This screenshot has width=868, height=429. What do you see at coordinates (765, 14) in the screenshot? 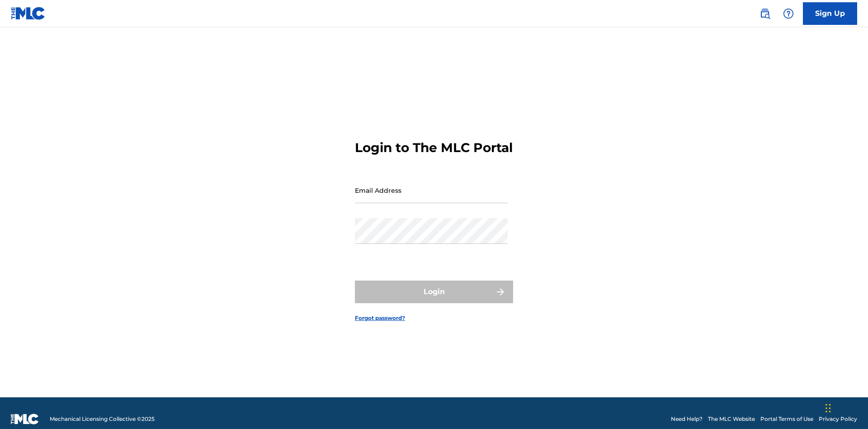
I see `a: Public Search` at bounding box center [765, 14].